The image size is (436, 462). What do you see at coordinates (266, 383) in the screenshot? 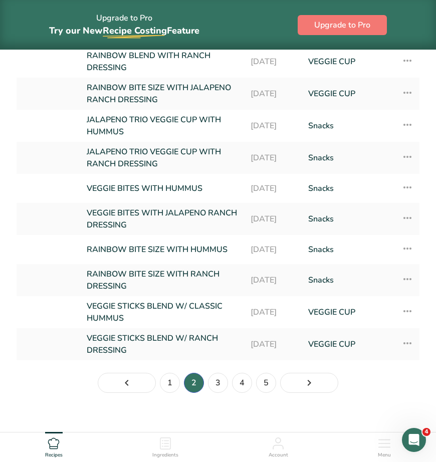
I see `a: Page 5.` at bounding box center [266, 383].